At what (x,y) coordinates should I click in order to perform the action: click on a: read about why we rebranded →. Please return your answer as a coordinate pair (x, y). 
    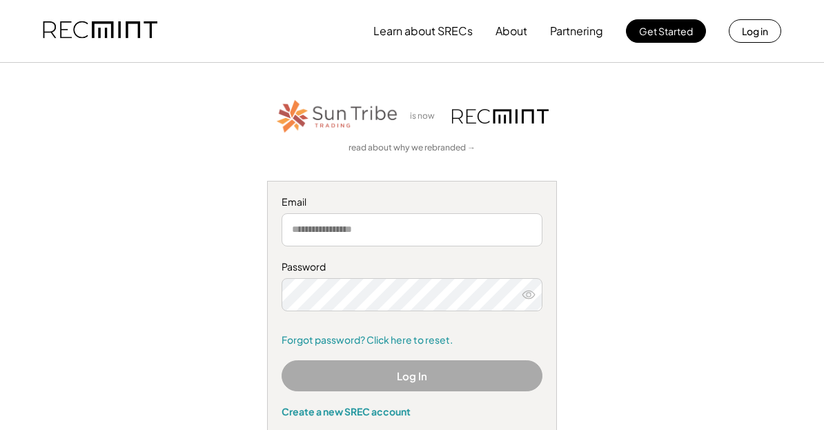
    Looking at the image, I should click on (412, 148).